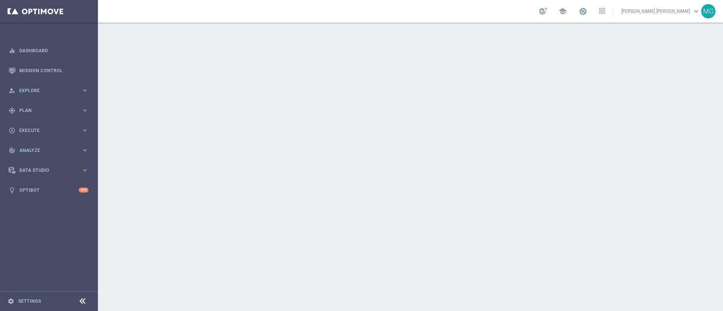 The image size is (723, 311). What do you see at coordinates (49, 151) in the screenshot?
I see `button: track_changes Analyze keyboard_arrow_right` at bounding box center [49, 151].